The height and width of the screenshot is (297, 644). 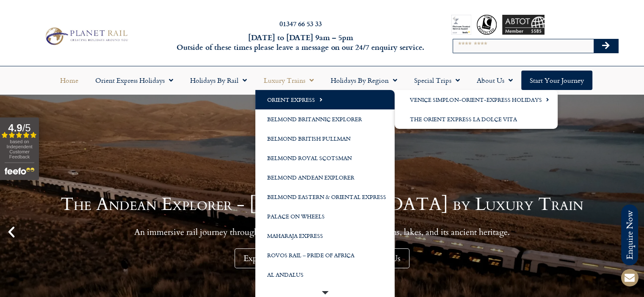 What do you see at coordinates (476, 100) in the screenshot?
I see `a: Venice Simplon-Orient-Express Holidays` at bounding box center [476, 100].